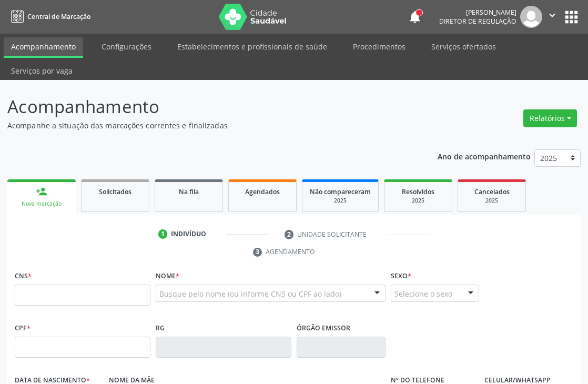 The image size is (588, 384). What do you see at coordinates (208, 125) in the screenshot?
I see `p: Acompanhe a situação das marcações correntes e finalizadas` at bounding box center [208, 125].